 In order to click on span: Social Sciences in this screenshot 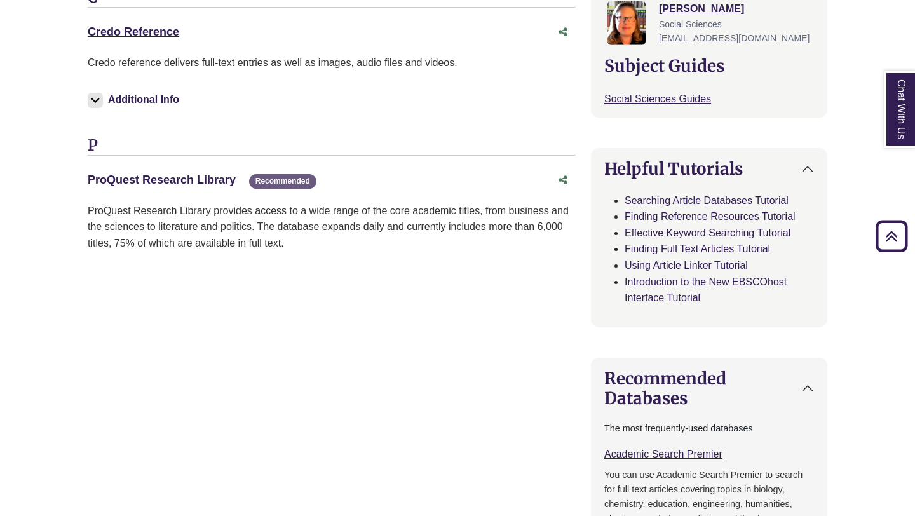, I will do `click(690, 24)`.